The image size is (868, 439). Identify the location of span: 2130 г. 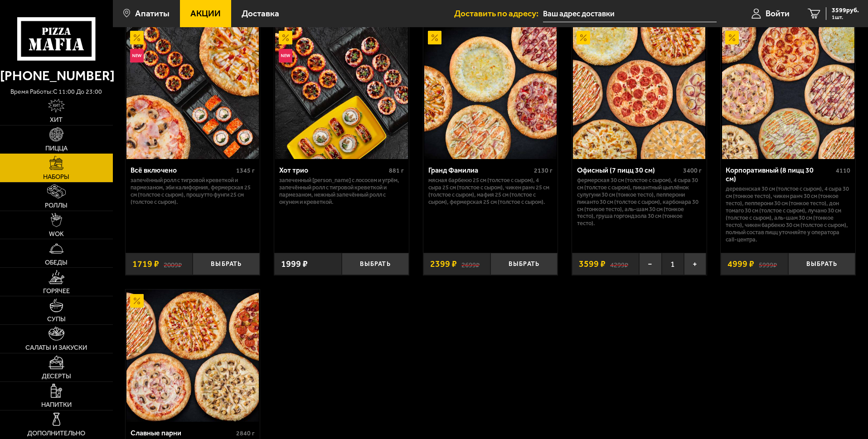
(543, 170).